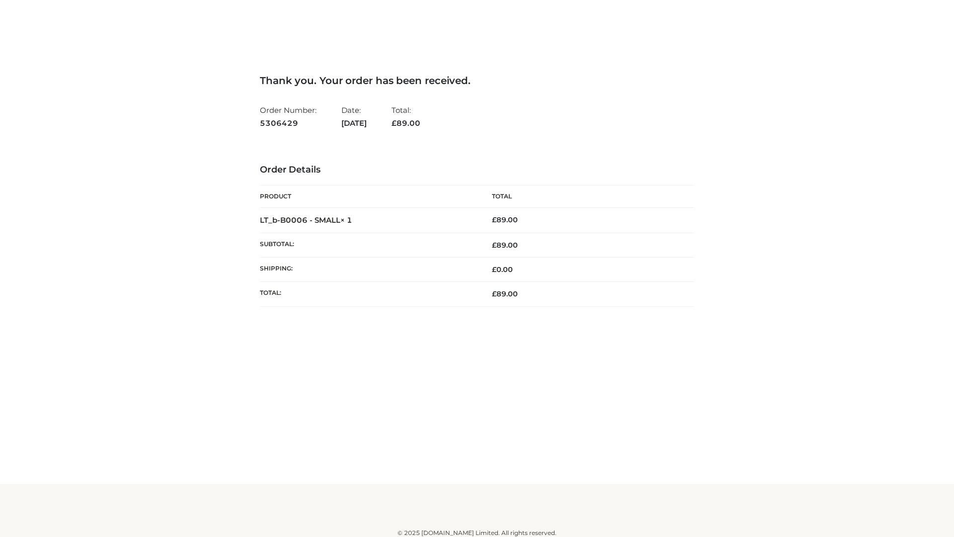 The width and height of the screenshot is (954, 537). Describe the element at coordinates (368, 269) in the screenshot. I see `th: Shipping:` at that location.